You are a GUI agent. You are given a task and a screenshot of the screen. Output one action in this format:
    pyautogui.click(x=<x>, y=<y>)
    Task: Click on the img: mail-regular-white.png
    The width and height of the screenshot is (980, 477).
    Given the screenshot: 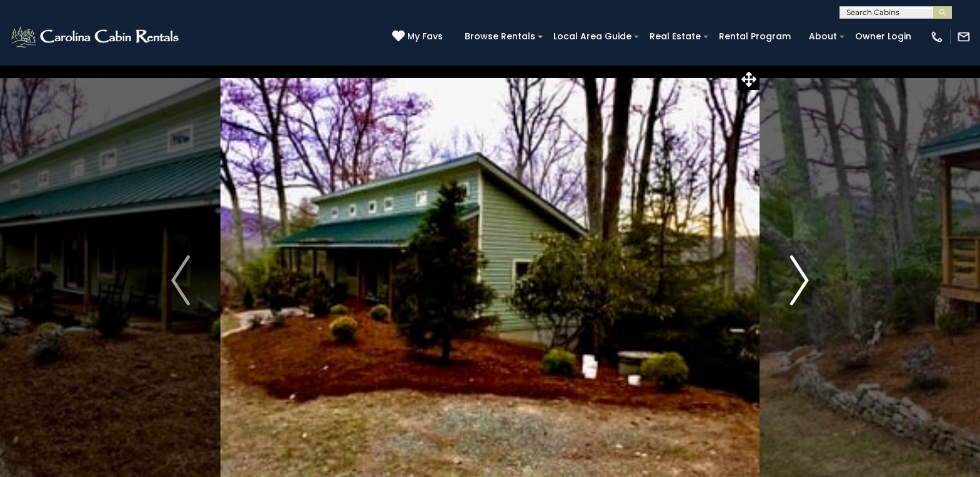 What is the action you would take?
    pyautogui.click(x=964, y=37)
    